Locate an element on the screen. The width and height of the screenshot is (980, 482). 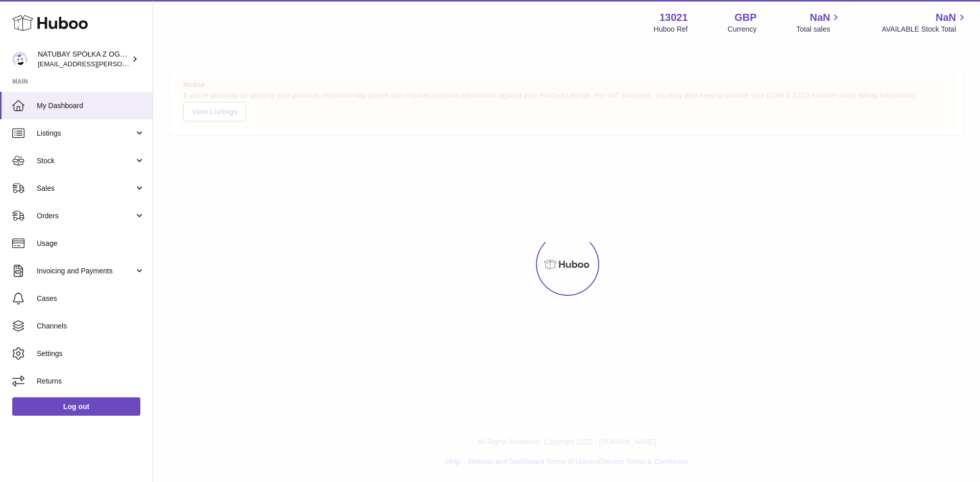
span: Usage is located at coordinates (90, 243).